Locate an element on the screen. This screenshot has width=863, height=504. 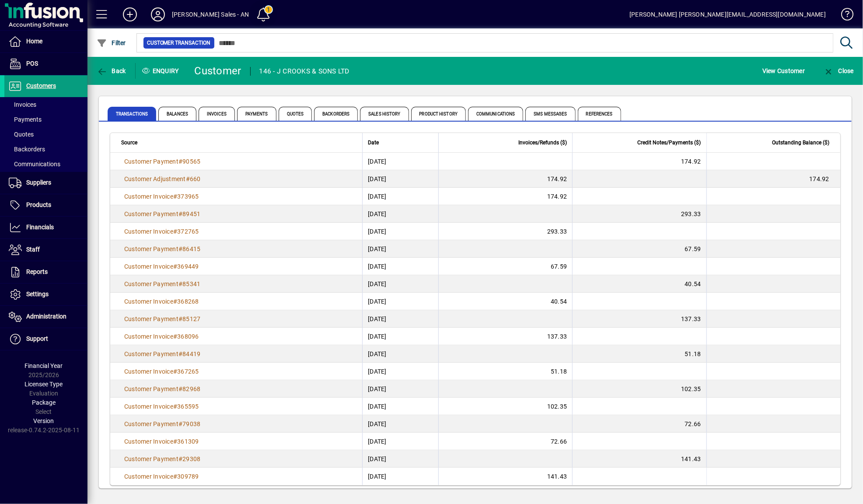
span: Sales History is located at coordinates (384, 114).